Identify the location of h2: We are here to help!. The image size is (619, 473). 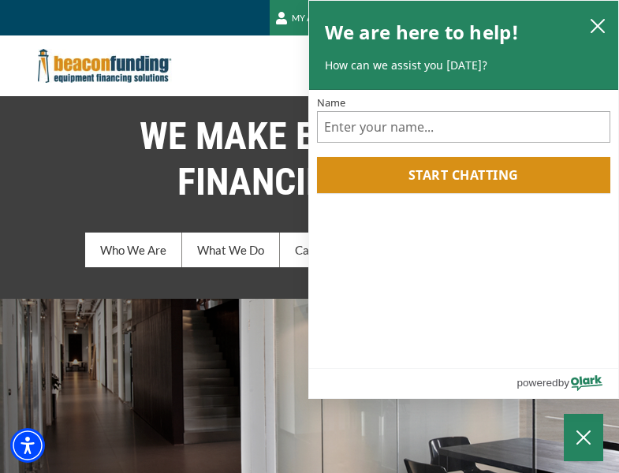
(422, 32).